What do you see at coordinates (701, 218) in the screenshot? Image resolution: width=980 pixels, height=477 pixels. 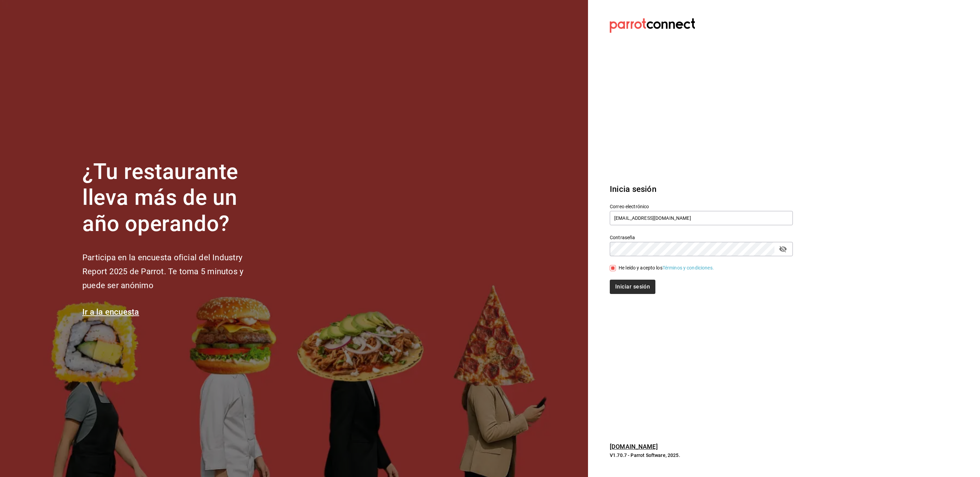 I see `input: Ingresa tu correo electrónico` at bounding box center [701, 218].